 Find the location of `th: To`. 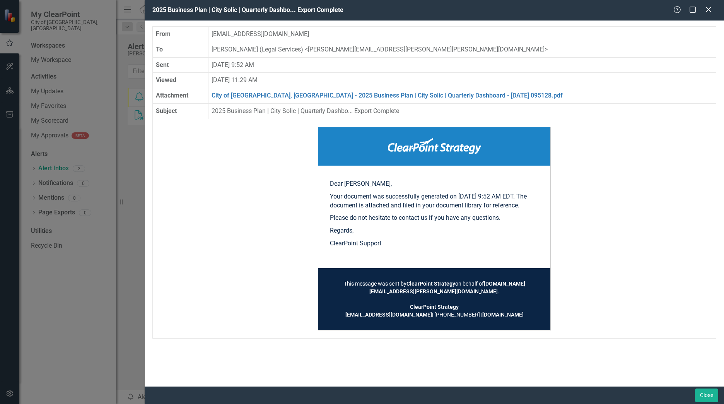

th: To is located at coordinates (180, 50).